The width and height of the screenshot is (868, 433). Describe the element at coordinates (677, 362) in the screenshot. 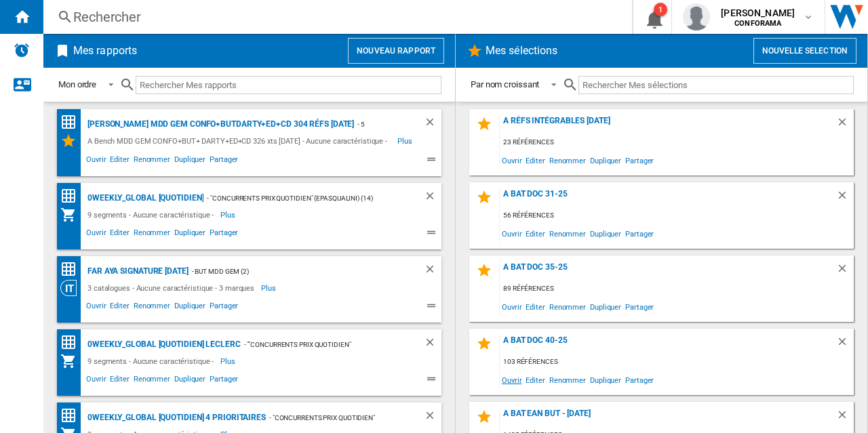

I see `div: 103 références` at that location.